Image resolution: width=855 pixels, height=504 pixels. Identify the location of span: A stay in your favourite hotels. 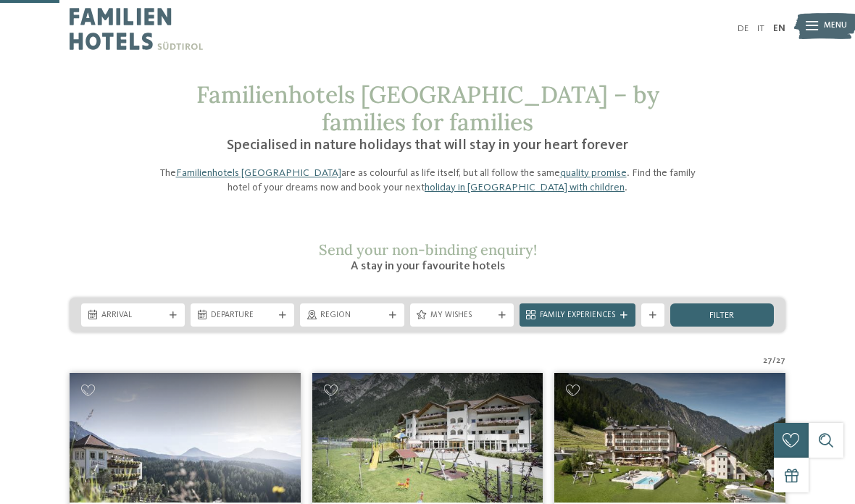
(428, 266).